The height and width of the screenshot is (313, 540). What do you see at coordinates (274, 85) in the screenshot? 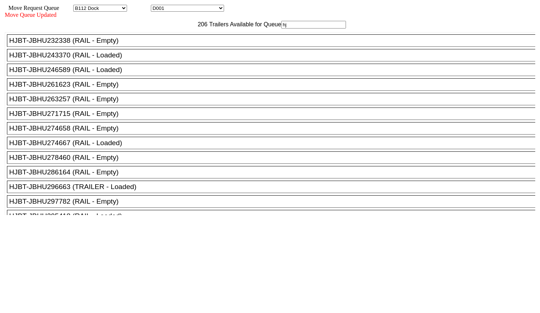
I see `div: HJBT-JBHU261623 (RAIL - Empty)` at bounding box center [274, 85].